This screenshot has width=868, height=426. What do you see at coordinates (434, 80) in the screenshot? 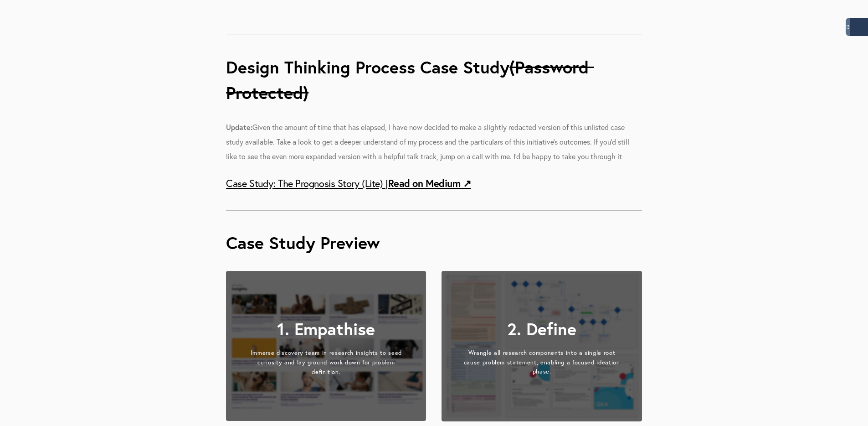
I see `h2: Design Thinking Process Case Study` at bounding box center [434, 80].